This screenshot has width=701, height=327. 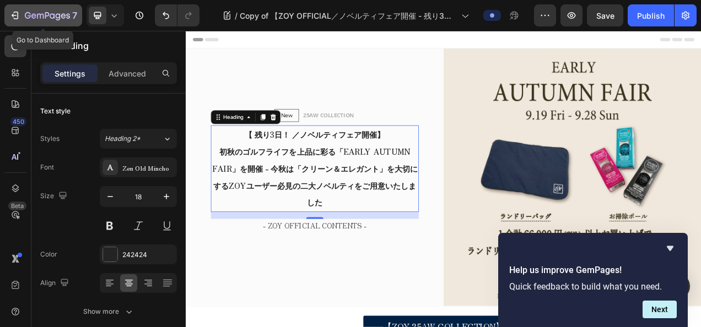 I want to click on p: Quick feedback to build what you need., so click(x=593, y=287).